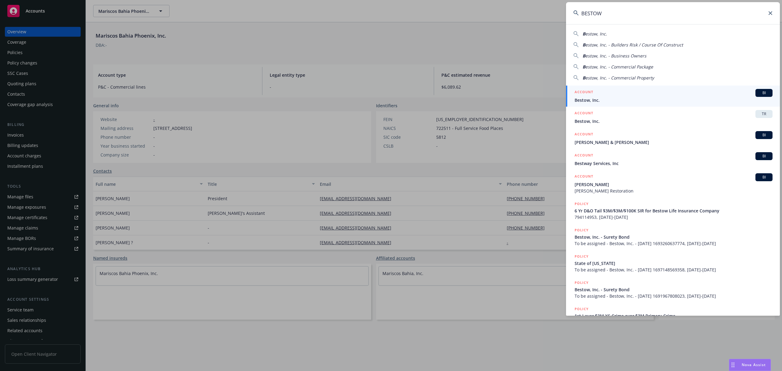  I want to click on a: ACCOUNTBIBestway Services, Inc, so click(673, 159).